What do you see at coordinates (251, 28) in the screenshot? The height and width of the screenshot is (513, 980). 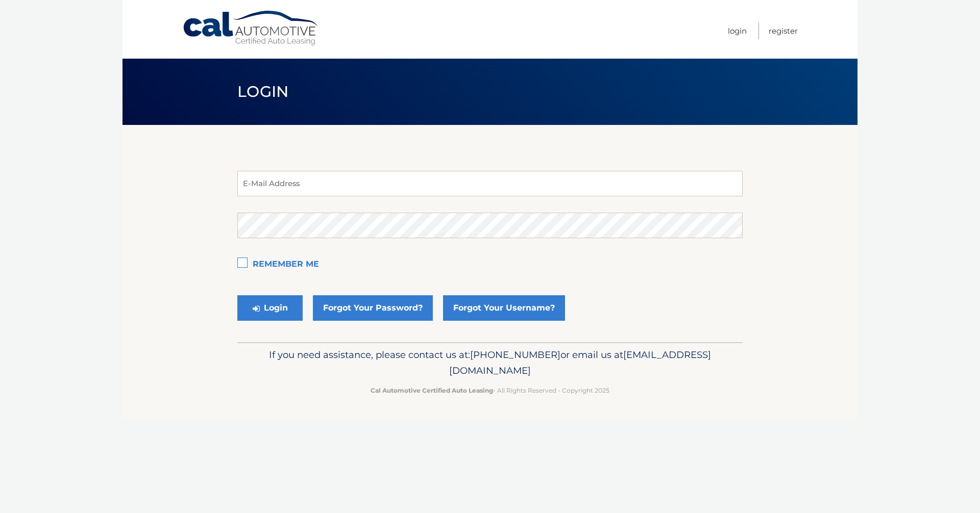 I see `a: Cal Automotive` at bounding box center [251, 28].